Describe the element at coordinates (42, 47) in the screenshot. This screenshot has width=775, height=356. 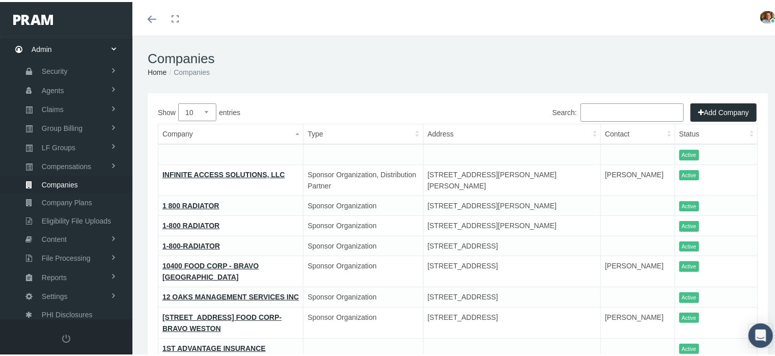
I see `span: Admin` at that location.